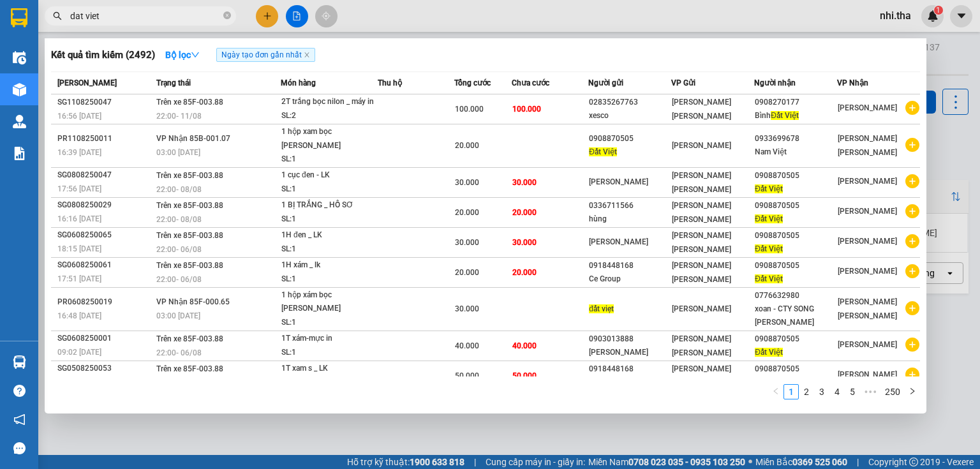  What do you see at coordinates (265, 55) in the screenshot?
I see `span: Ngày tạo đơn gần nhất` at bounding box center [265, 55].